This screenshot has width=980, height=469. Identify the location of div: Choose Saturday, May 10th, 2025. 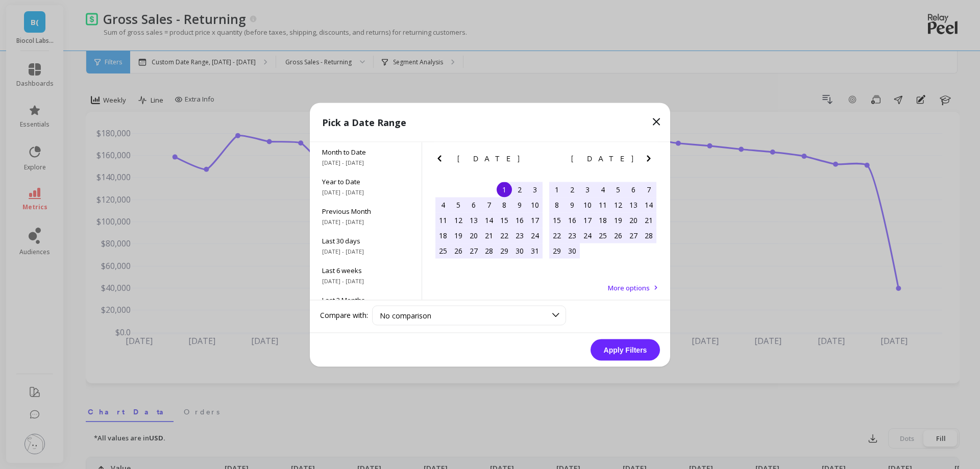
(535, 204).